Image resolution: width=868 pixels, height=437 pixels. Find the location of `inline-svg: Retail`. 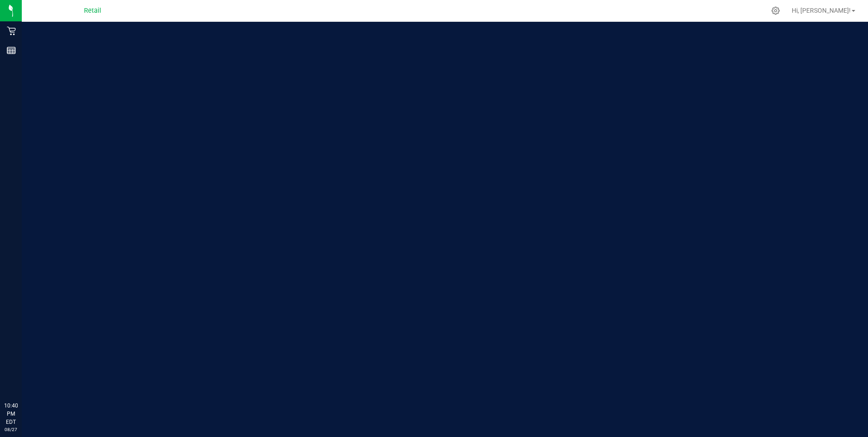

inline-svg: Retail is located at coordinates (11, 31).